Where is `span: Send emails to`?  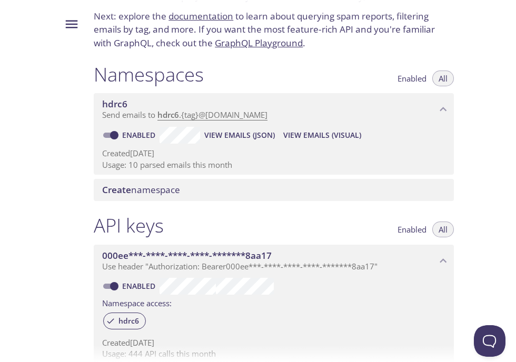 span: Send emails to is located at coordinates (185, 115).